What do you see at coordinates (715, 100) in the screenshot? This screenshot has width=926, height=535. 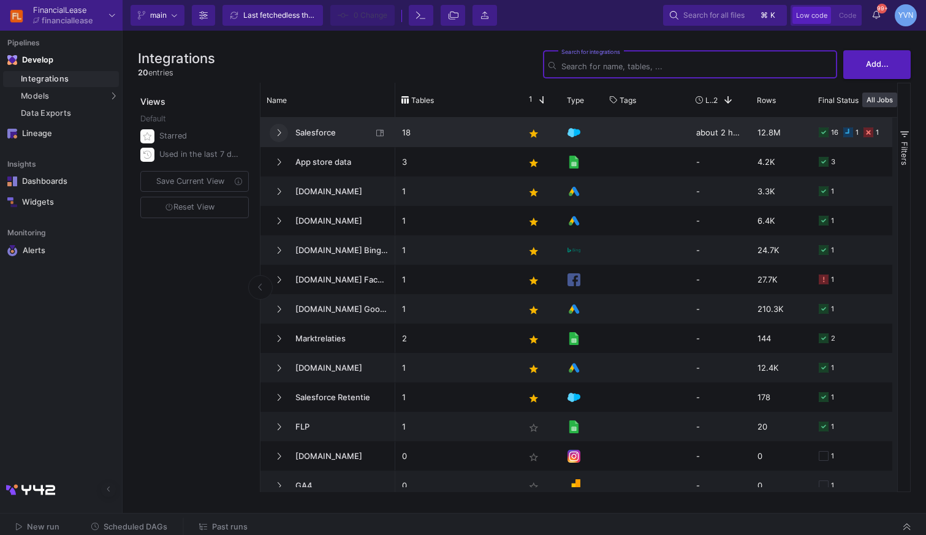 I see `span: 2` at bounding box center [715, 100].